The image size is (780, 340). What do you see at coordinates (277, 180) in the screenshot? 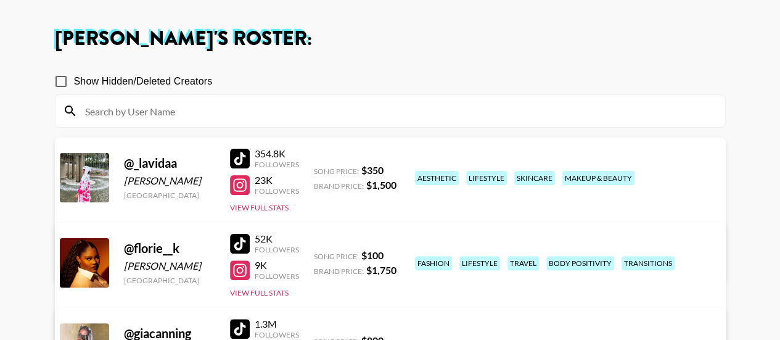
I see `div: 23K` at bounding box center [277, 180].